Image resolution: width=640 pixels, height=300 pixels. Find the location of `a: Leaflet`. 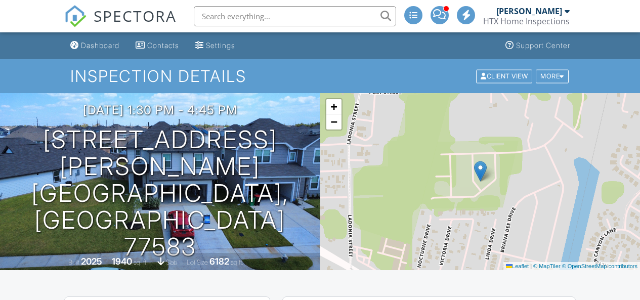

a: Leaflet is located at coordinates (517, 266).